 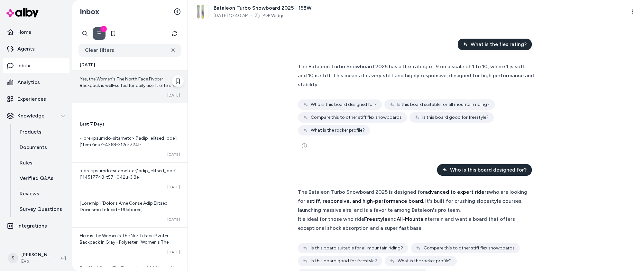 What do you see at coordinates (376, 219) in the screenshot?
I see `strong: Freestyle` at bounding box center [376, 219].